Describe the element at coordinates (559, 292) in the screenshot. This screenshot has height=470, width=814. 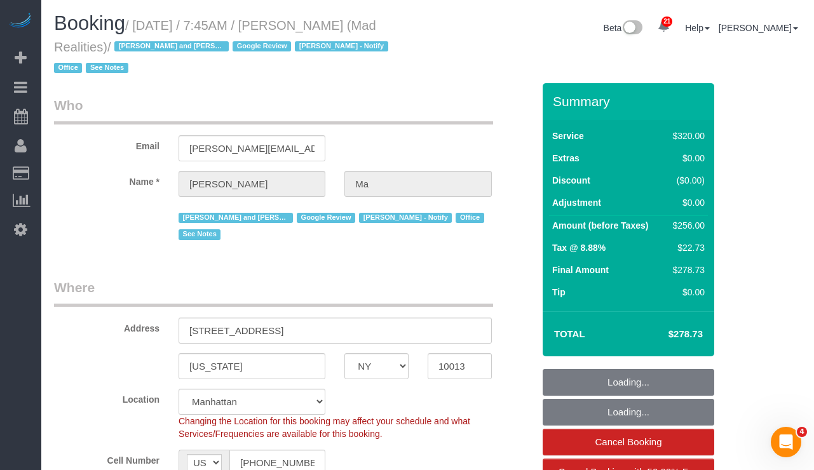
I see `label: Tip` at that location.